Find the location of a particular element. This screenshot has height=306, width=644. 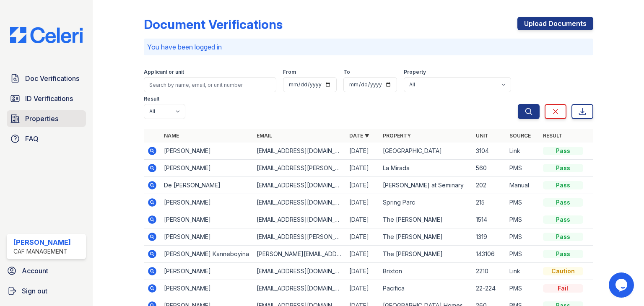

div: Document Verifications is located at coordinates (213, 24).